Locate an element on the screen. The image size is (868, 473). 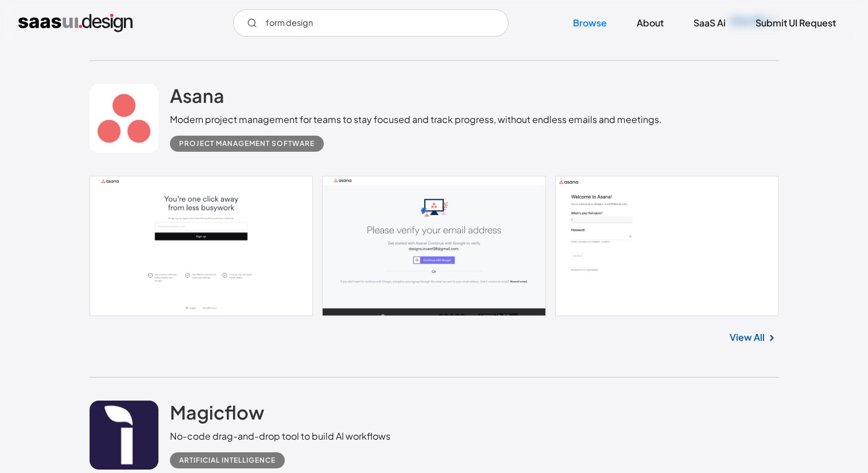
a: View All is located at coordinates (747, 337).